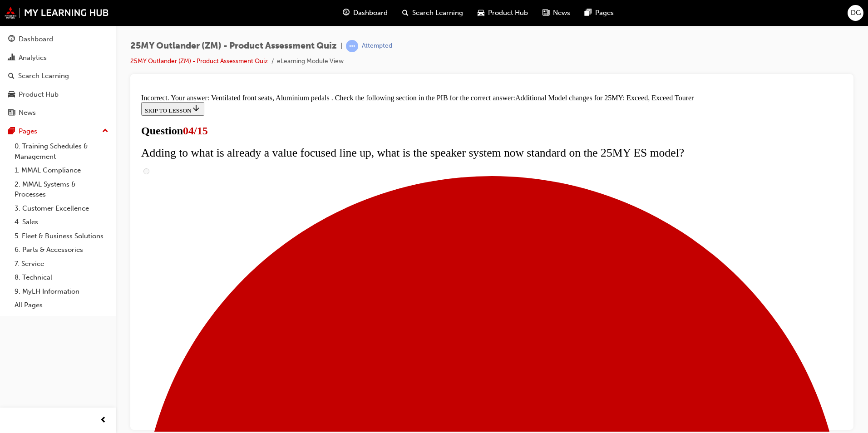 This screenshot has height=433, width=868. What do you see at coordinates (432, 12) in the screenshot?
I see `a: search-iconSearch Learning` at bounding box center [432, 12].